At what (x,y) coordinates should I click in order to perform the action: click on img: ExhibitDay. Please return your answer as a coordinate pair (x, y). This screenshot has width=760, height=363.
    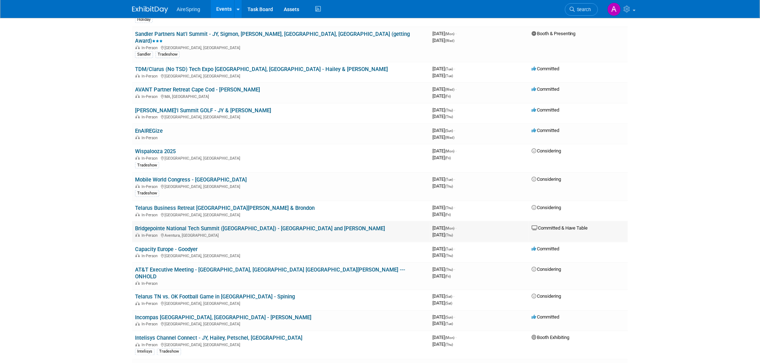
    Looking at the image, I should click on (150, 10).